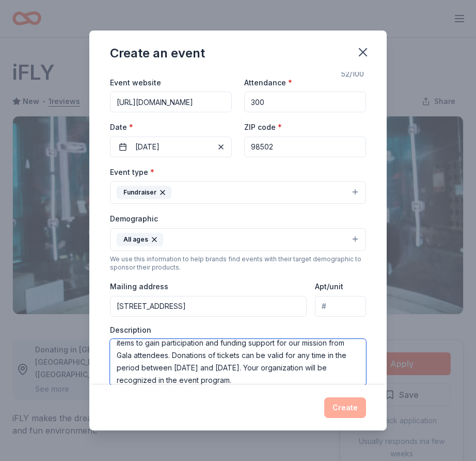  Describe the element at coordinates (171, 127) in the screenshot. I see `label: Date` at that location.